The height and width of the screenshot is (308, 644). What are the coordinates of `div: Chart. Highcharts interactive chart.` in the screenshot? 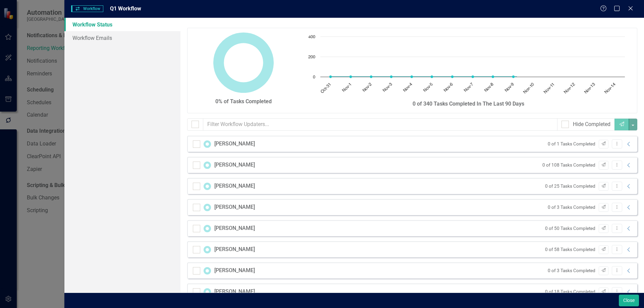 It's located at (469, 67).